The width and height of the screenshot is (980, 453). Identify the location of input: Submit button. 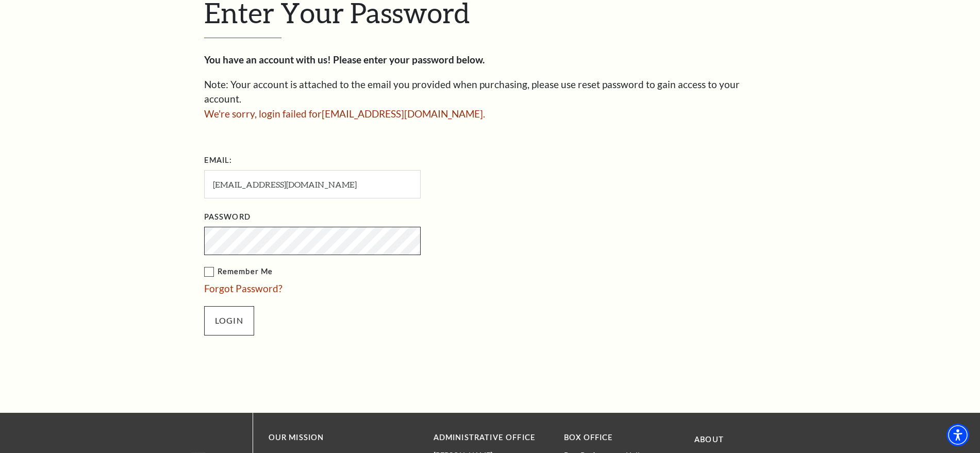
(229, 320).